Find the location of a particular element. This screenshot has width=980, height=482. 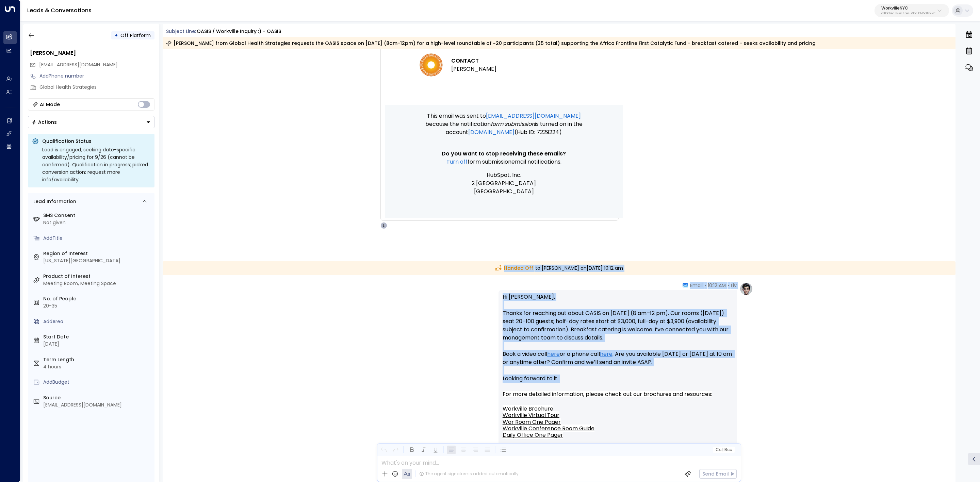

span: Cc Bcc is located at coordinates (724, 450).